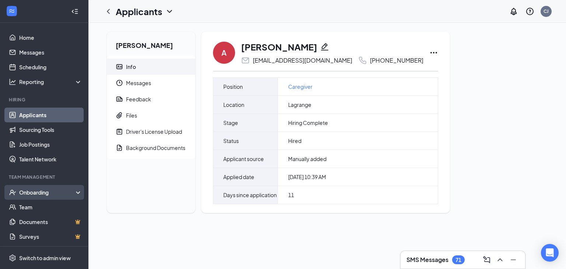 The image size is (566, 269). What do you see at coordinates (546, 11) in the screenshot?
I see `div: CJ` at bounding box center [546, 11].